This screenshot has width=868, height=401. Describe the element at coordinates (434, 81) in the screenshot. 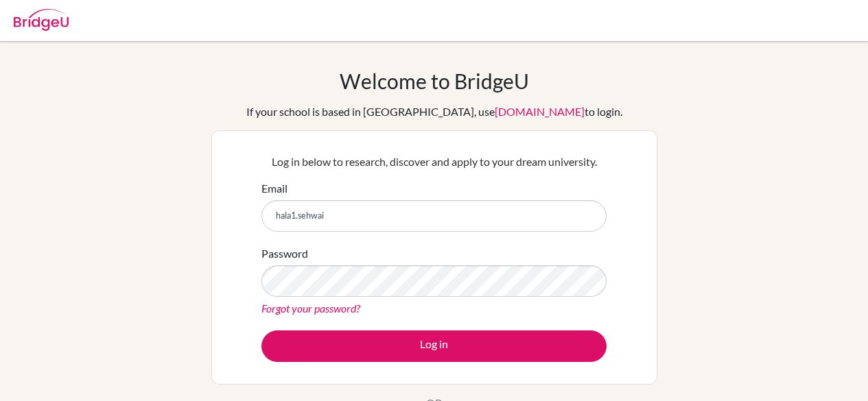

I see `h1: Welcome to BridgeU` at that location.